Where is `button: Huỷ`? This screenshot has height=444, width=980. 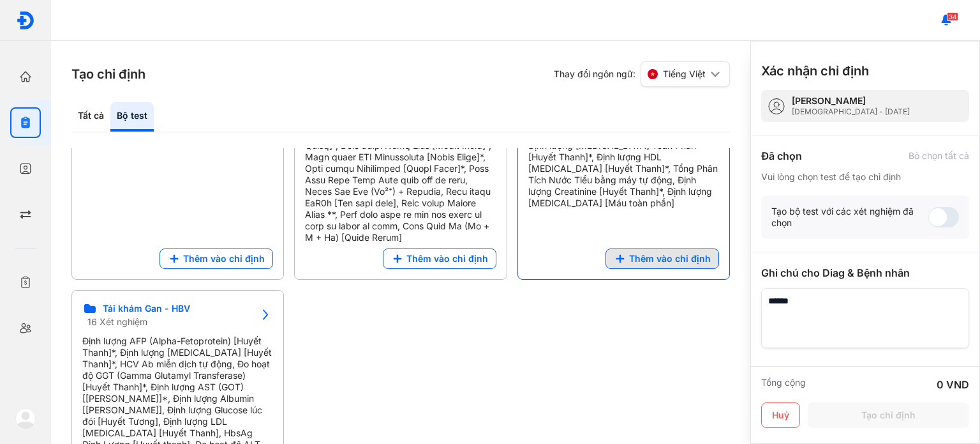 button: Huỷ is located at coordinates (781, 415).